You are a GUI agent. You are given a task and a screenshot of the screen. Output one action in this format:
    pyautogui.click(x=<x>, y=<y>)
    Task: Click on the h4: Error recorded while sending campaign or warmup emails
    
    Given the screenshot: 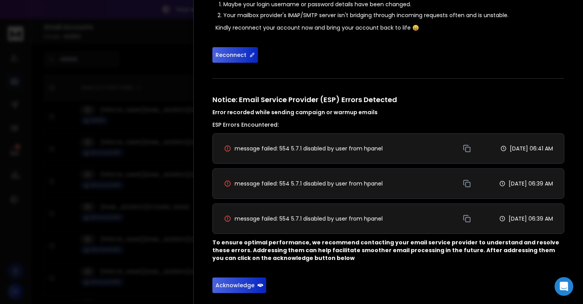 What is the action you would take?
    pyautogui.click(x=388, y=112)
    